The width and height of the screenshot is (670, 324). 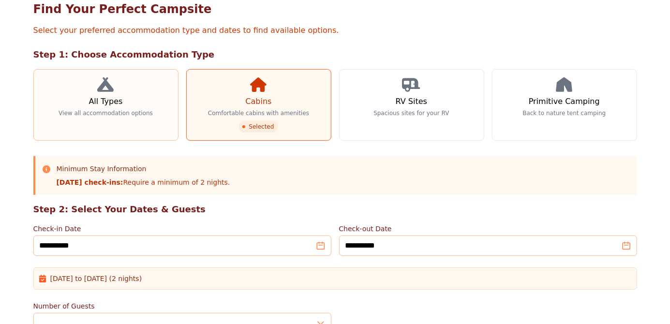 What do you see at coordinates (335, 9) in the screenshot?
I see `h1: Find Your Perfect Campsite` at bounding box center [335, 9].